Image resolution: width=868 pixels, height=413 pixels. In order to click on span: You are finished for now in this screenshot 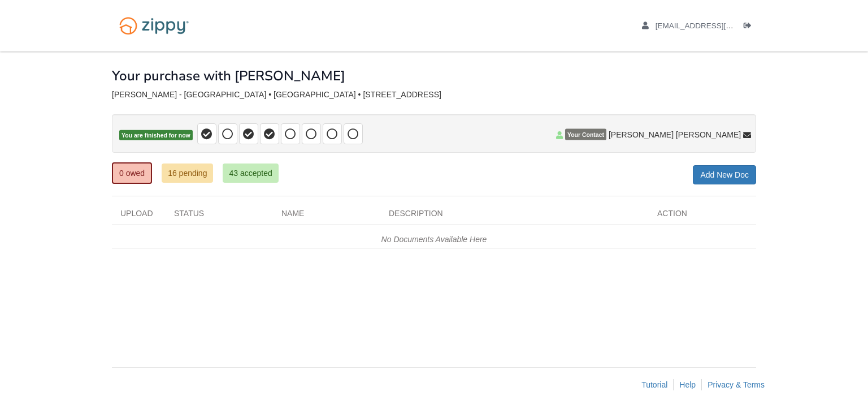, I will do `click(156, 135)`.